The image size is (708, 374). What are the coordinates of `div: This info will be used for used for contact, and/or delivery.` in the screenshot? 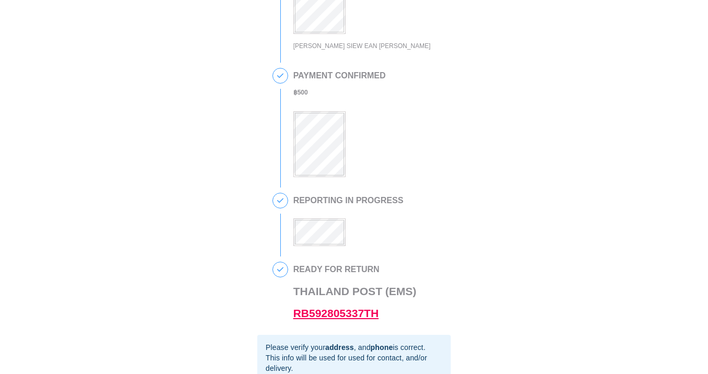 It's located at (354, 363).